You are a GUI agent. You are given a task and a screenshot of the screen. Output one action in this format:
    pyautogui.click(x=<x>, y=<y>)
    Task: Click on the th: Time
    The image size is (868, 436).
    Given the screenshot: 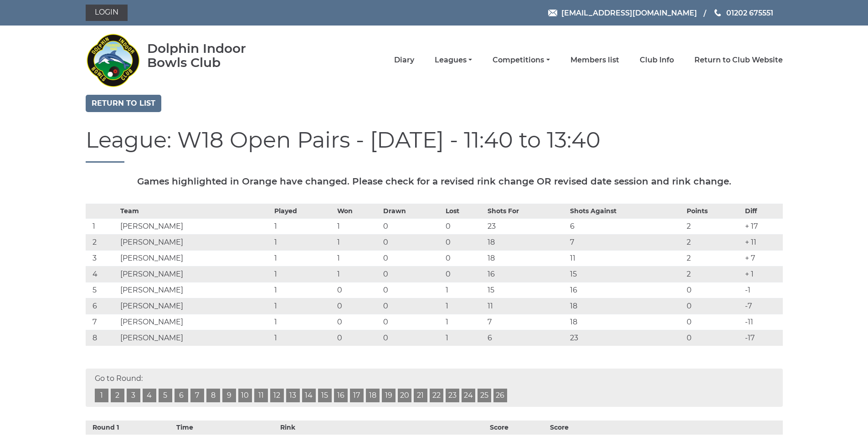 What is the action you would take?
    pyautogui.click(x=218, y=427)
    